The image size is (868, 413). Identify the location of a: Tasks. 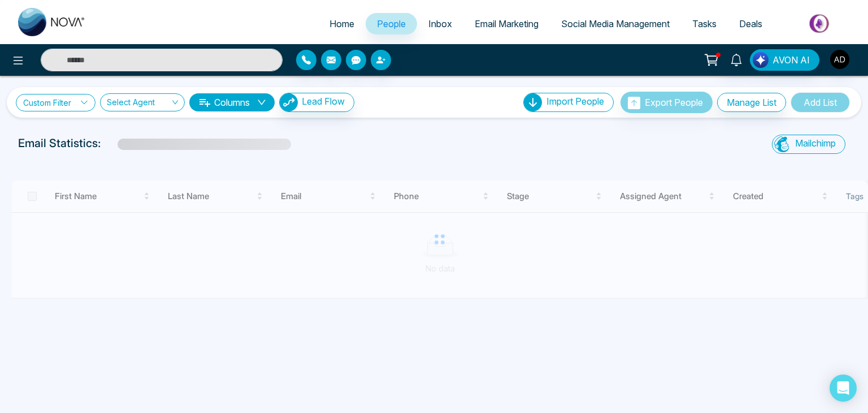
(704, 24).